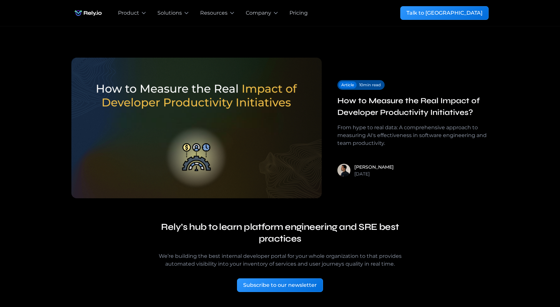 Image resolution: width=560 pixels, height=307 pixels. I want to click on div: min read, so click(372, 85).